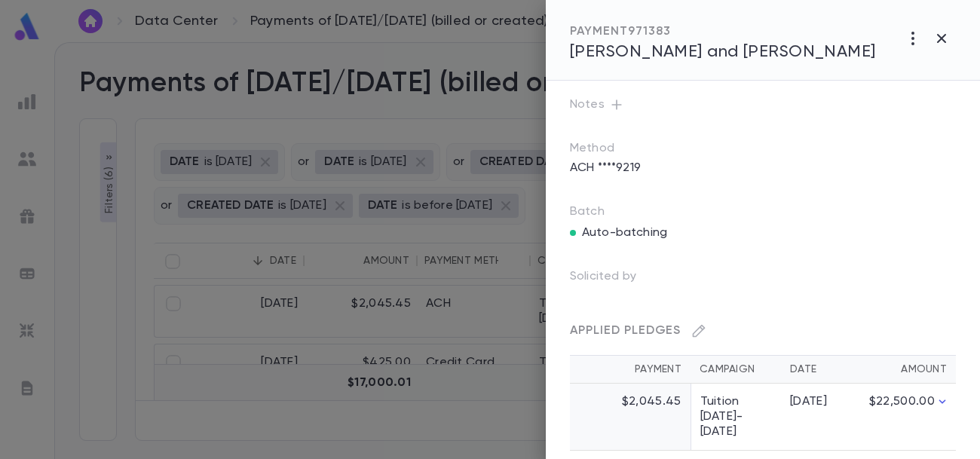 This screenshot has width=980, height=459. What do you see at coordinates (736, 369) in the screenshot?
I see `th: Campaign` at bounding box center [736, 369].